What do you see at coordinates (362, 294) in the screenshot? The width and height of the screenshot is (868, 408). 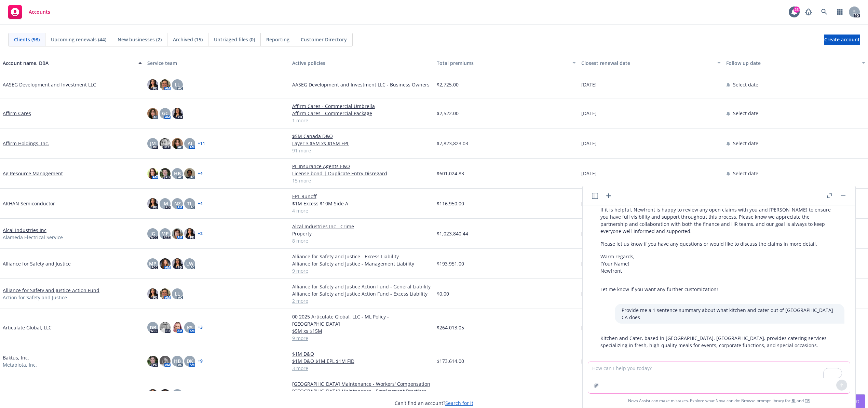 I see `a: Alliance for Safety and Justice Action Fund - Excess Liability` at bounding box center [362, 294].